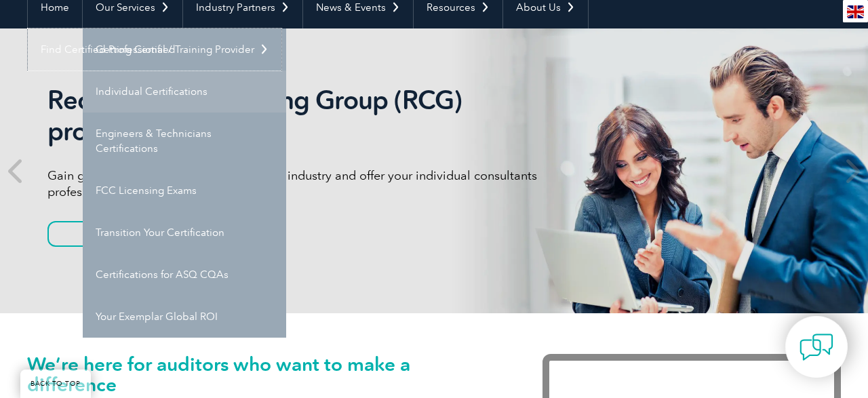  I want to click on a: Your Exemplar Global ROI, so click(184, 317).